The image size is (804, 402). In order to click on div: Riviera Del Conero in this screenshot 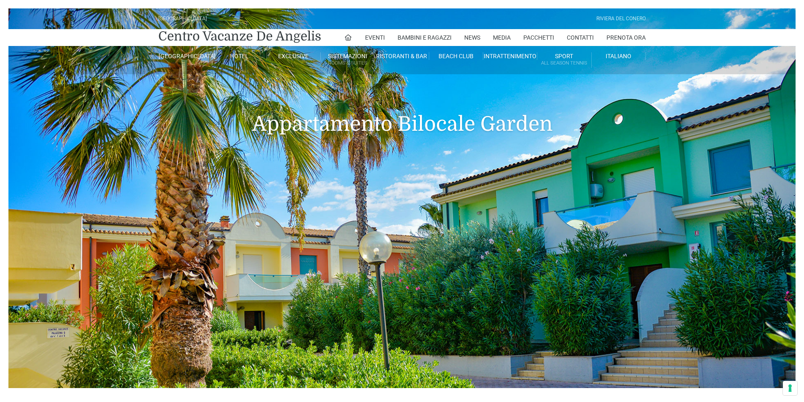, I will do `click(621, 19)`.